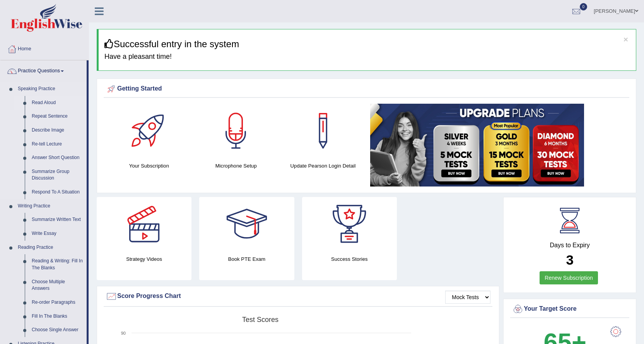  What do you see at coordinates (298, 297) in the screenshot?
I see `div: Score Progress Chart` at bounding box center [298, 297].